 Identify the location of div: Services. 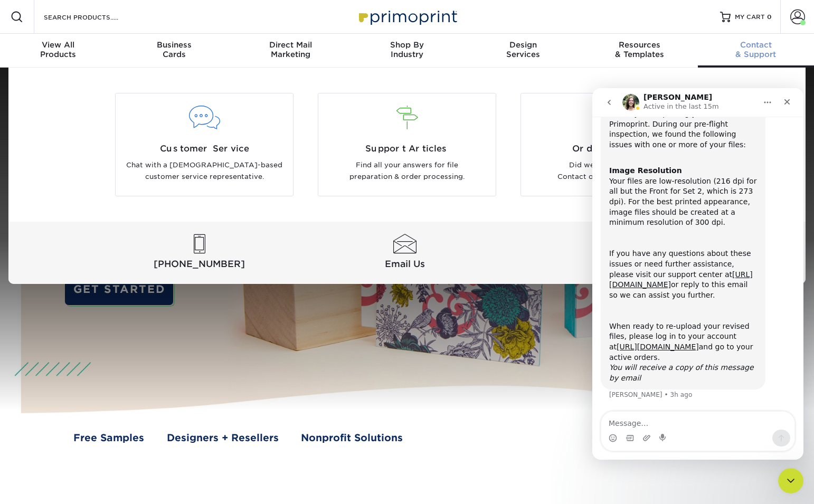
(523, 50).